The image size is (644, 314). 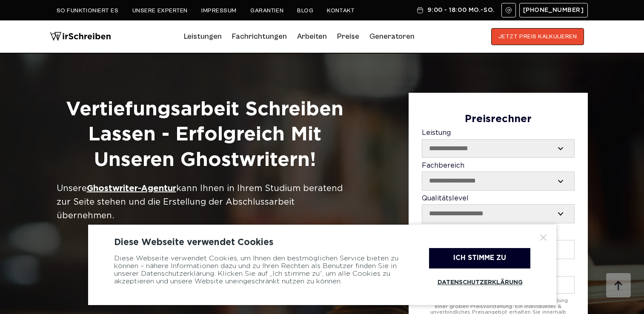 What do you see at coordinates (480, 259) in the screenshot?
I see `div: Ich stimme zu` at bounding box center [480, 259].